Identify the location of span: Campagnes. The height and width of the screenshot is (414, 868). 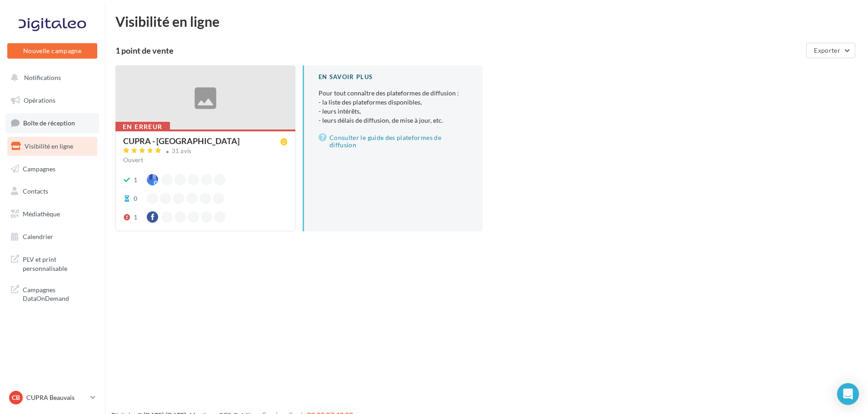
(39, 168).